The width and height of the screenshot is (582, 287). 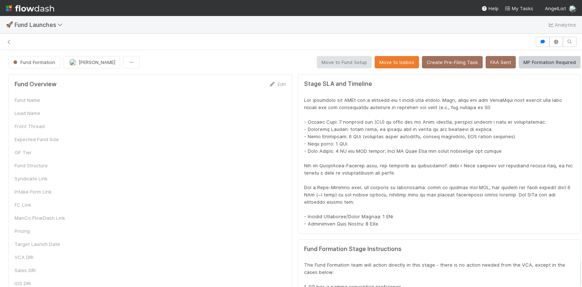 What do you see at coordinates (35, 84) in the screenshot?
I see `h5: Fund Overview` at bounding box center [35, 84].